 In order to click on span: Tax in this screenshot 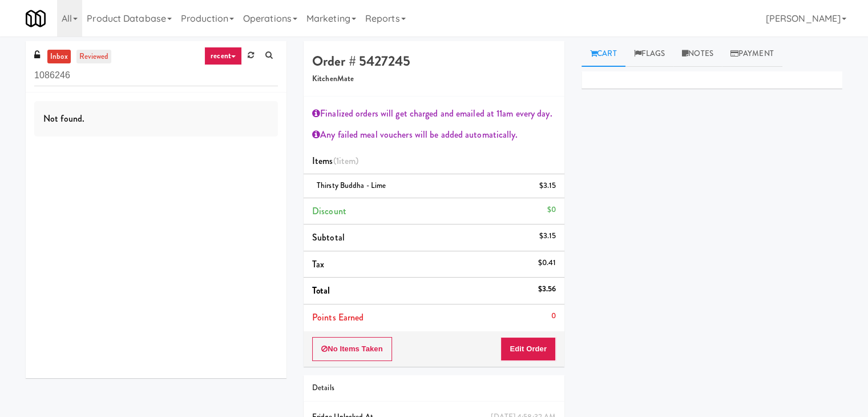, I will do `click(318, 264)`.